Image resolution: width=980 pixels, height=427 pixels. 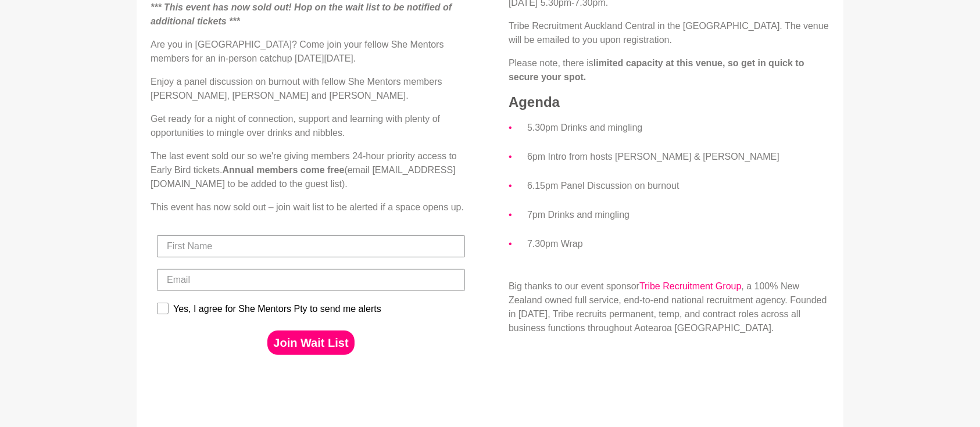 What do you see at coordinates (678, 186) in the screenshot?
I see `li: 6.15pm Panel Discussion on burnout` at bounding box center [678, 186].